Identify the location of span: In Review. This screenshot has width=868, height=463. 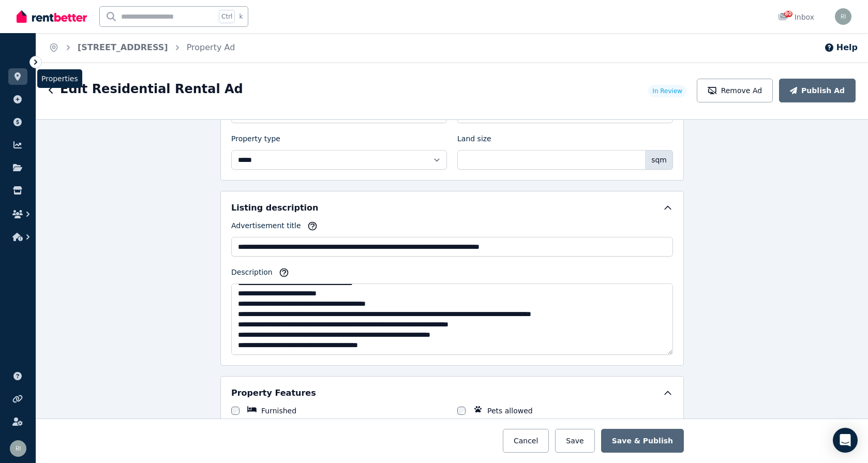
(667, 91).